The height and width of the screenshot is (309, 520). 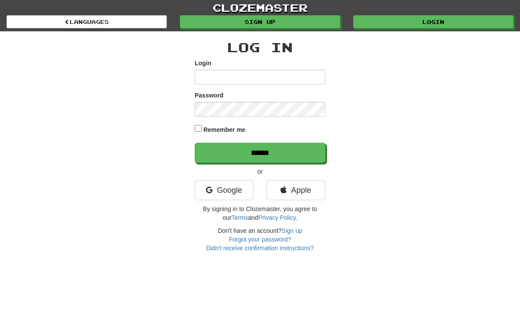 What do you see at coordinates (209, 95) in the screenshot?
I see `label: Password` at bounding box center [209, 95].